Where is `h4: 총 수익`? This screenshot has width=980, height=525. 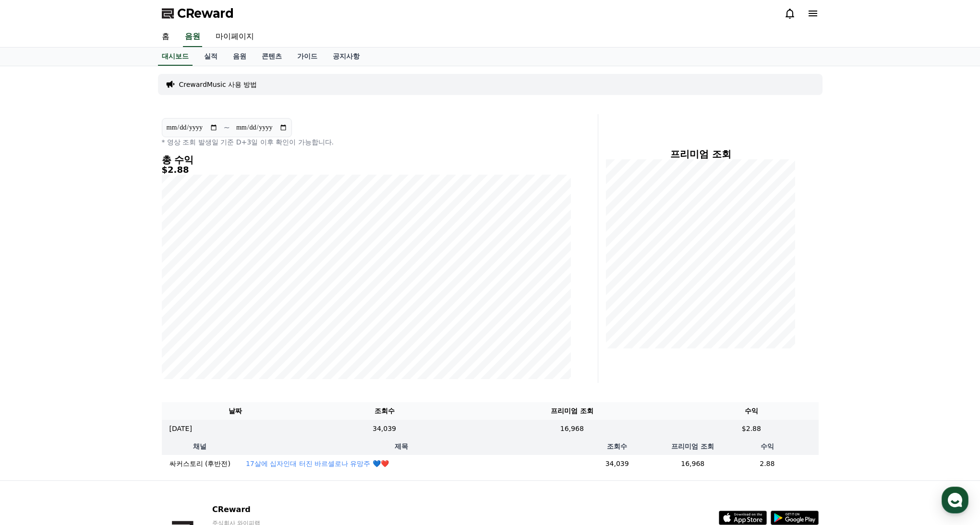 h4: 총 수익 is located at coordinates (367, 160).